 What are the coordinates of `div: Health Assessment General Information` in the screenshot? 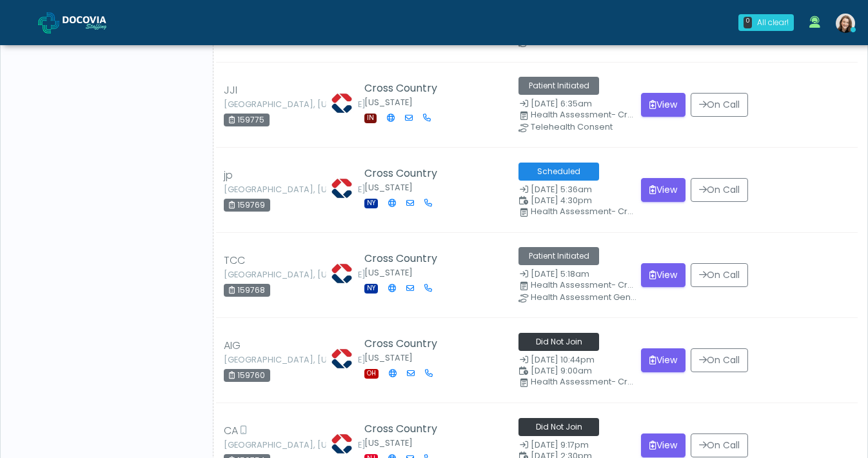 It's located at (584, 297).